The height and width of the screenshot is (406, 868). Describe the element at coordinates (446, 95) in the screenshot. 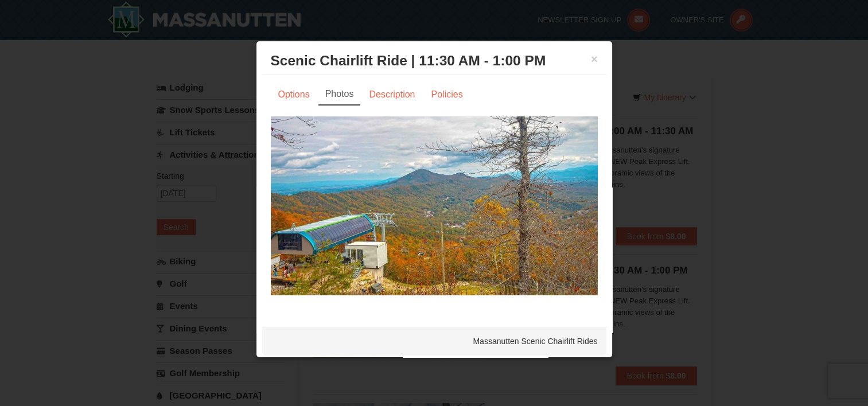

I see `a: Policies` at that location.